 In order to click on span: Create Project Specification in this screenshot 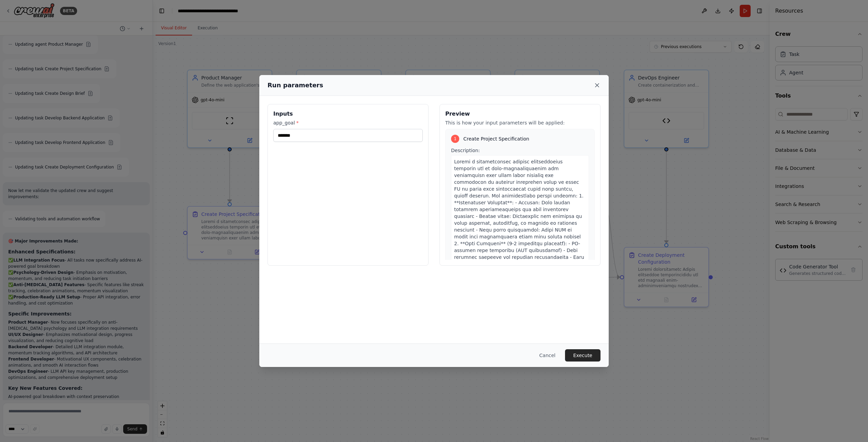, I will do `click(496, 139)`.